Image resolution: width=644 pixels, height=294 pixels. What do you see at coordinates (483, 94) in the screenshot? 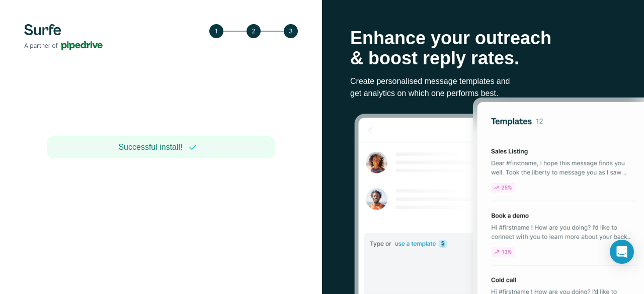
I see `p: get analytics on which one performs best.` at bounding box center [483, 94].